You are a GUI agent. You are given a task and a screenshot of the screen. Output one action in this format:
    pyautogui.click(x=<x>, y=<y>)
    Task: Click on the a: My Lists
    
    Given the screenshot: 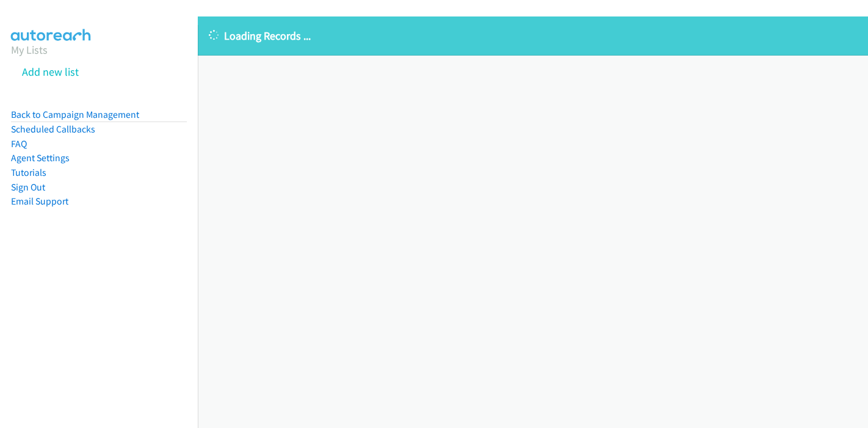 What is the action you would take?
    pyautogui.click(x=29, y=49)
    